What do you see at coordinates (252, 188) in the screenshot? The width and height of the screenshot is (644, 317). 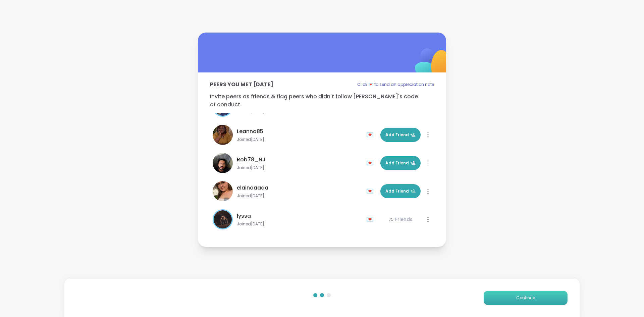 I see `span: elainaaaaa` at bounding box center [252, 188].